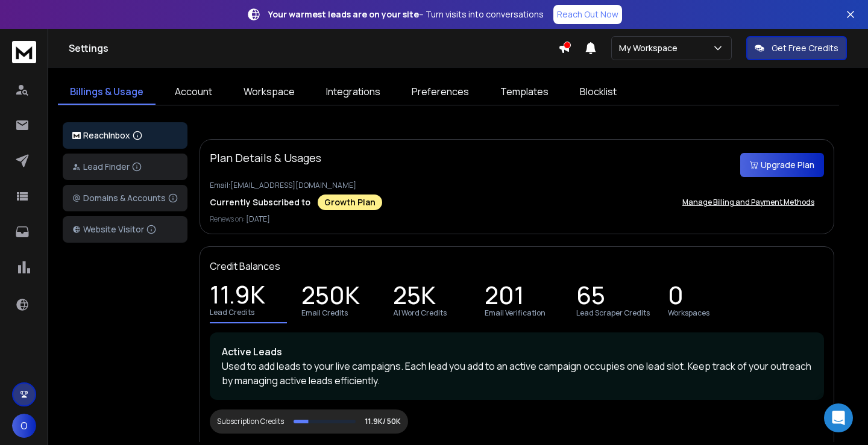  What do you see at coordinates (269, 92) in the screenshot?
I see `a: Workspace` at bounding box center [269, 92].